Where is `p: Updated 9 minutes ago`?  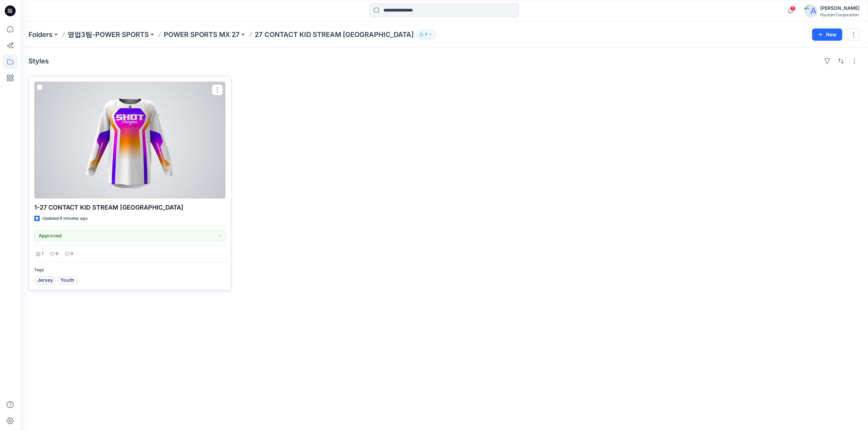 p: Updated 9 minutes ago is located at coordinates (65, 219).